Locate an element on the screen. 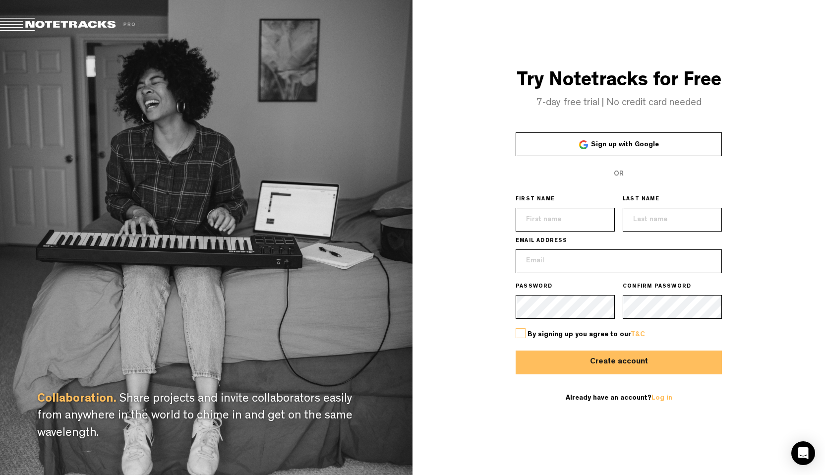 This screenshot has height=475, width=825. span: PASSWORD is located at coordinates (534, 287).